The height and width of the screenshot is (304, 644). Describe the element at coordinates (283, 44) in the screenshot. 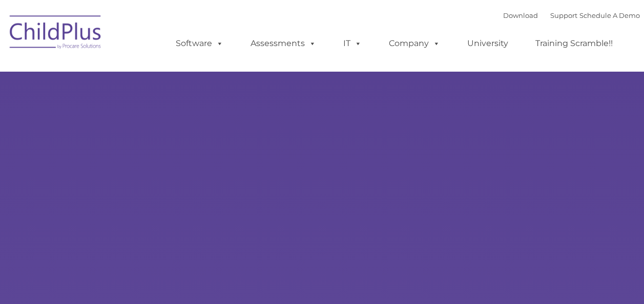

I see `a: Assessments` at that location.